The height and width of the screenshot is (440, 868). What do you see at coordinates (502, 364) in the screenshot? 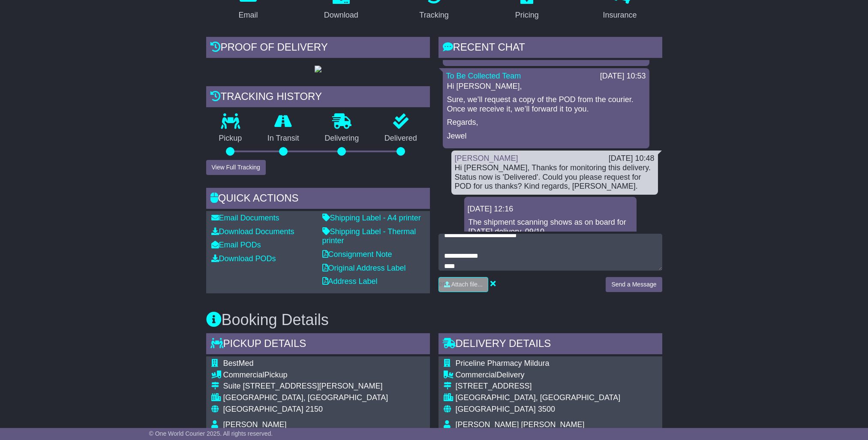
I see `span: Priceline Pharmacy Mildura` at bounding box center [502, 364].